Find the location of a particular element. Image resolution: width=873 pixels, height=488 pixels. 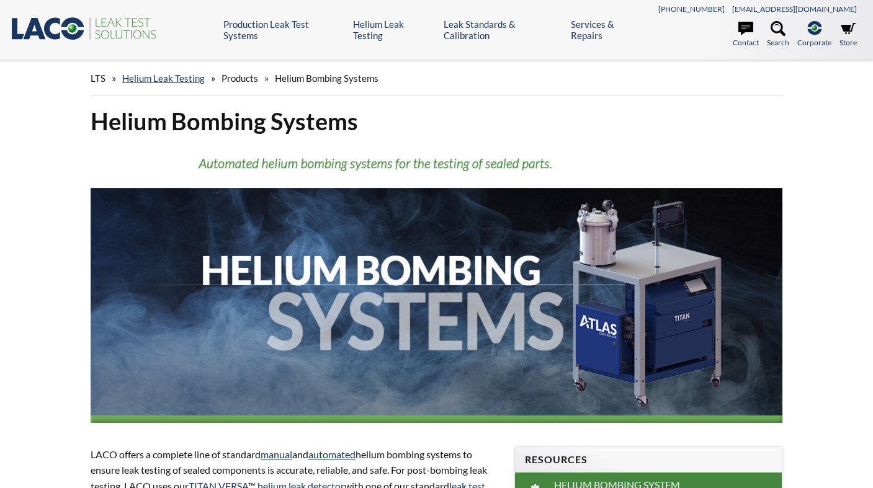

h4: Resources is located at coordinates (648, 460).